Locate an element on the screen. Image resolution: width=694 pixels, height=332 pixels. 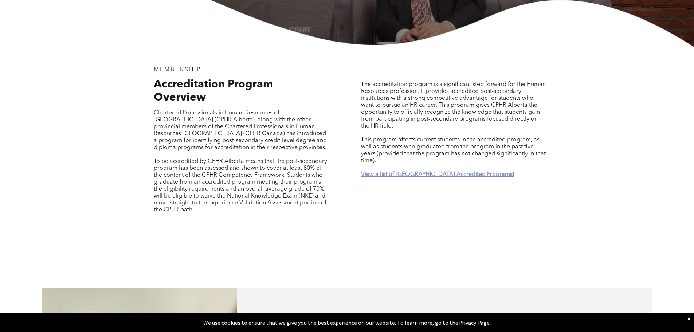
div: Dismiss notification is located at coordinates (689, 319).